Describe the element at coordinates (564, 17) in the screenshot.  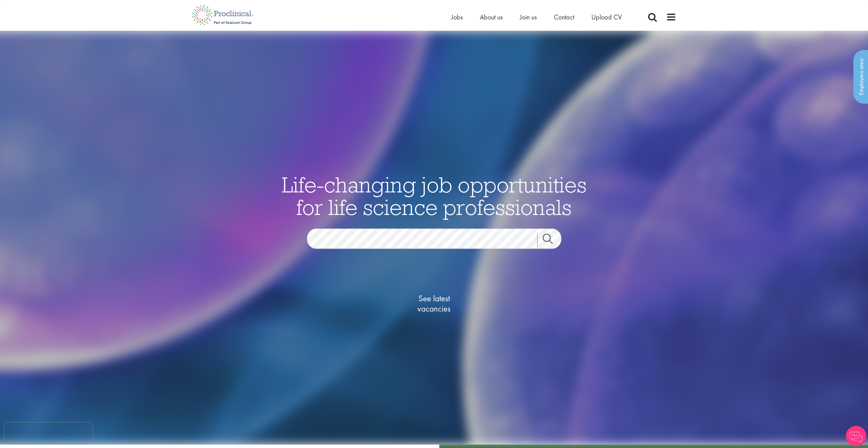
I see `span: Contact` at that location.